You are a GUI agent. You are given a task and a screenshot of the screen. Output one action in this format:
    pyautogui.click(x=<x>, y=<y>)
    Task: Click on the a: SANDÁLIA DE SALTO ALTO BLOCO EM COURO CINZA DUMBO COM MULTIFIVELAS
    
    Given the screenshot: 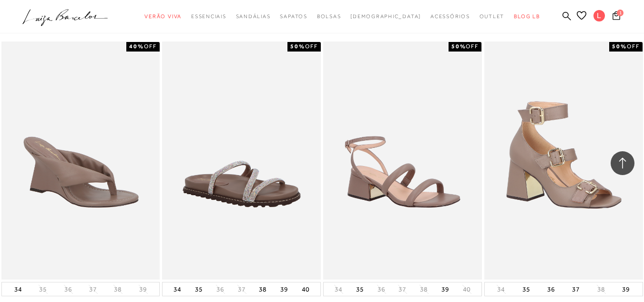 What is the action you would take?
    pyautogui.click(x=564, y=160)
    